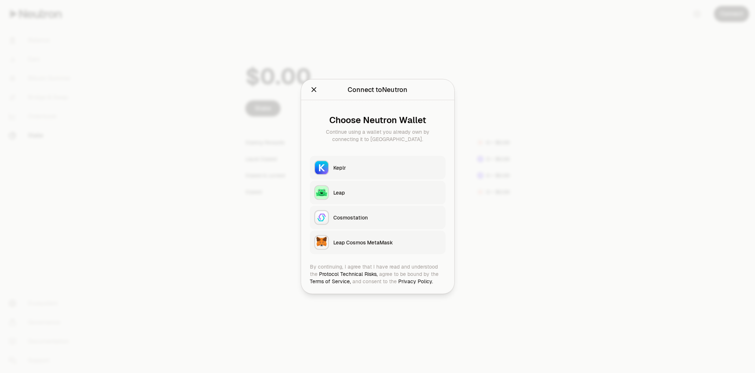  What do you see at coordinates (321, 168) in the screenshot?
I see `img: Keplr` at bounding box center [321, 168].